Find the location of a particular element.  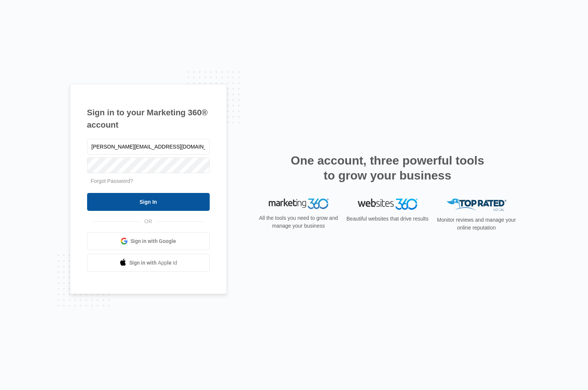

h2: One account, three powerful tools to grow your business is located at coordinates (388, 168).